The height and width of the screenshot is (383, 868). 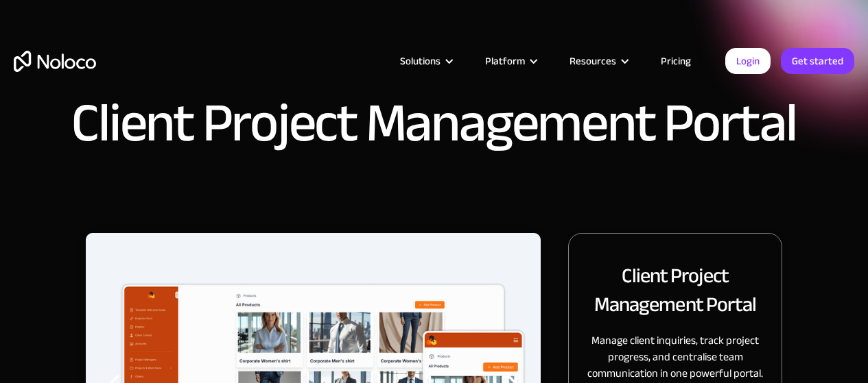 What do you see at coordinates (817, 61) in the screenshot?
I see `a: Get started` at bounding box center [817, 61].